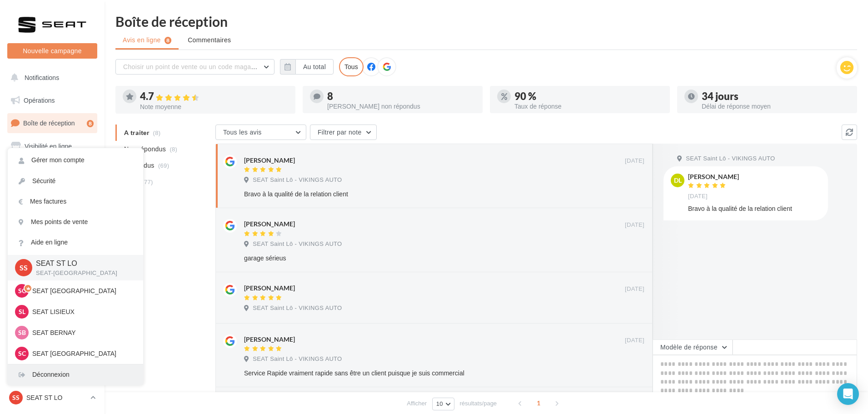 This screenshot has width=868, height=414. I want to click on span: DL, so click(677, 180).